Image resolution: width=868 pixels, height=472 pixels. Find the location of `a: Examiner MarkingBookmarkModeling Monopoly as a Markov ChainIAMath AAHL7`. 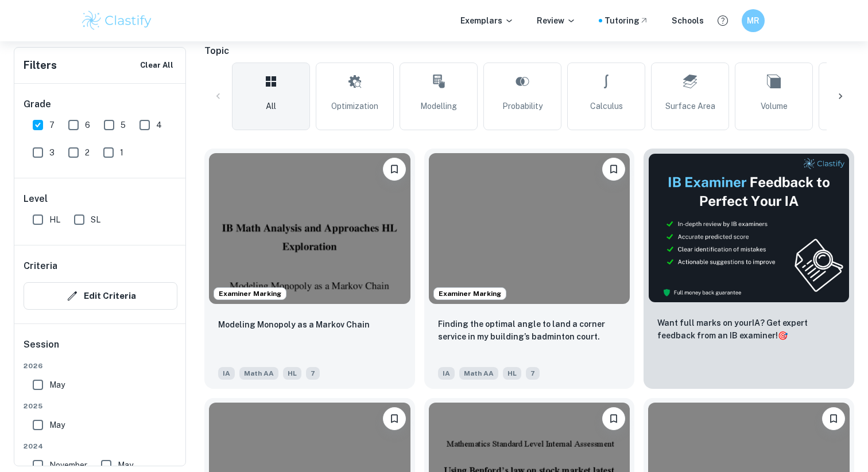

a: Examiner MarkingBookmarkModeling Monopoly as a Markov ChainIAMath AAHL7 is located at coordinates (310, 269).